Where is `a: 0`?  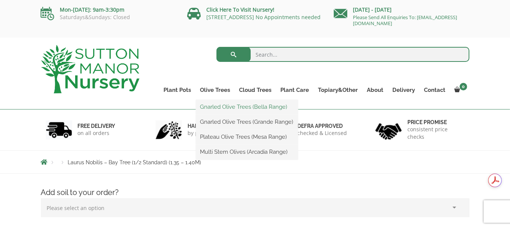
a: 0 is located at coordinates (460, 90).